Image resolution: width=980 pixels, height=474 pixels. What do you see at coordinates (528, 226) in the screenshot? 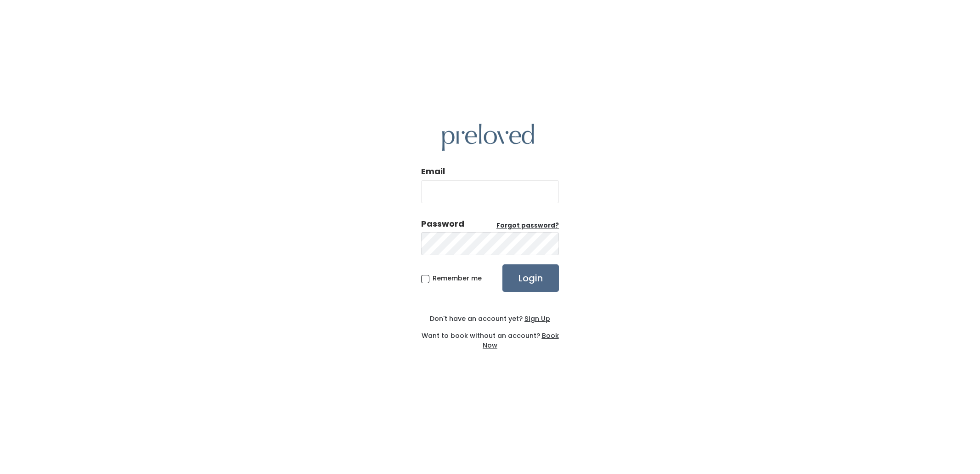
I see `a: Forgot password?` at bounding box center [528, 226].